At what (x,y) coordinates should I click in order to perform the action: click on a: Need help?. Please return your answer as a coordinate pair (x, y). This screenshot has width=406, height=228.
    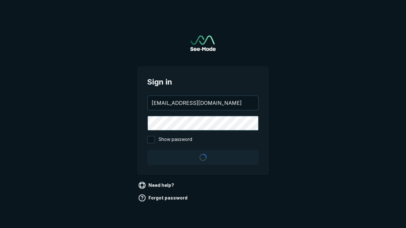
    Looking at the image, I should click on (157, 185).